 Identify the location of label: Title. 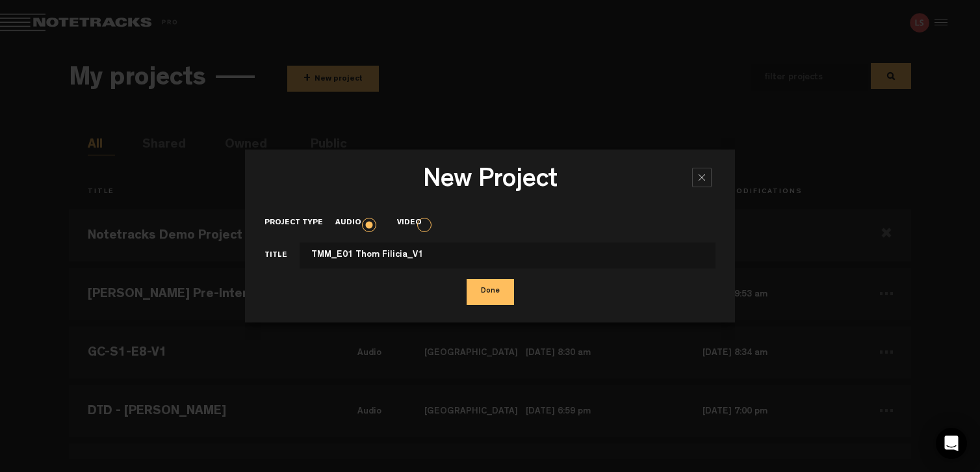
(282, 257).